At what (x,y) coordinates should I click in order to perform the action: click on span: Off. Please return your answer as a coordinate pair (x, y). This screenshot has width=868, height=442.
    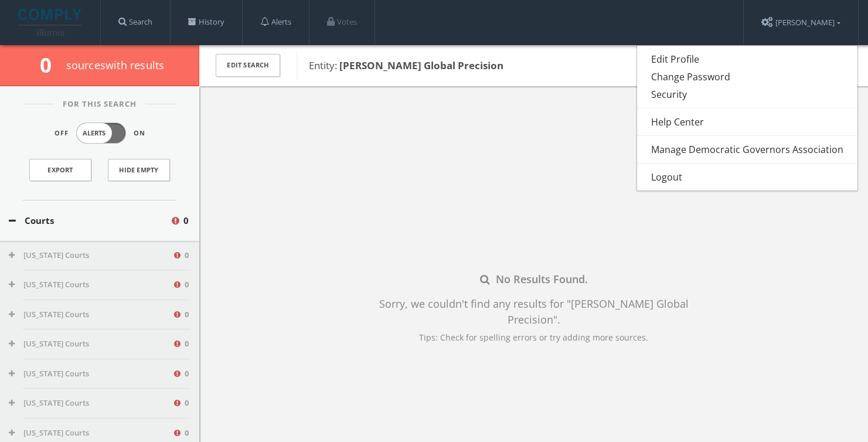
    Looking at the image, I should click on (61, 133).